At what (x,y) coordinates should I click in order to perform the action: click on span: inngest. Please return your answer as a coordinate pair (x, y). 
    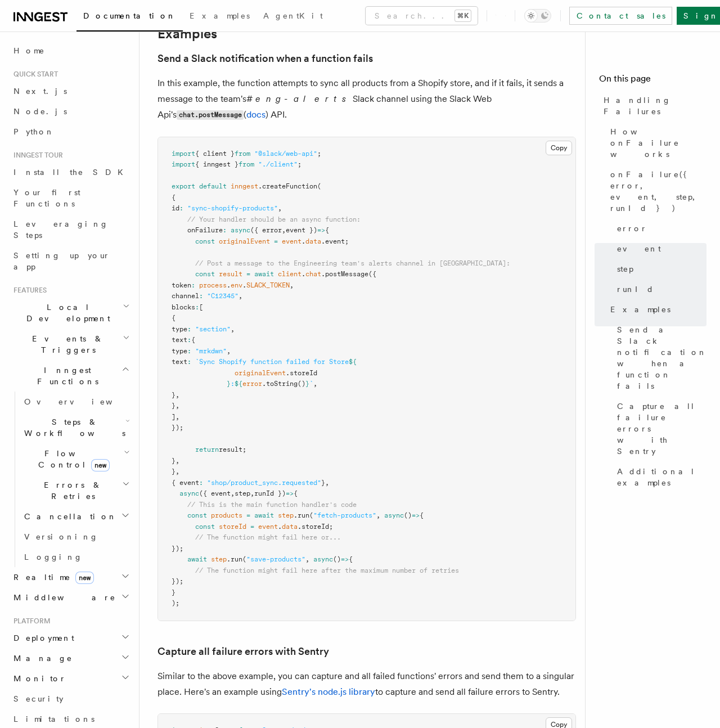
    Looking at the image, I should click on (244, 186).